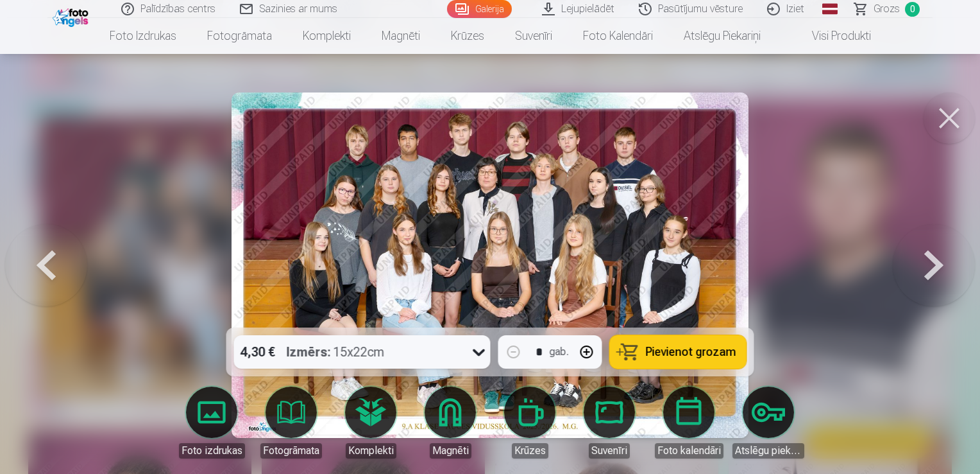 This screenshot has height=474, width=980. What do you see at coordinates (530, 451) in the screenshot?
I see `div: Krūzes` at bounding box center [530, 451].